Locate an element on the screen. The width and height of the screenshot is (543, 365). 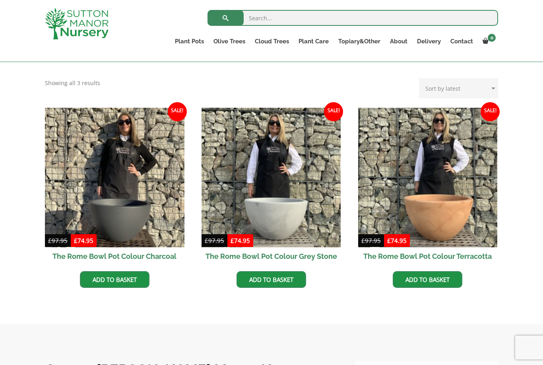
input: Search... is located at coordinates (352, 18).